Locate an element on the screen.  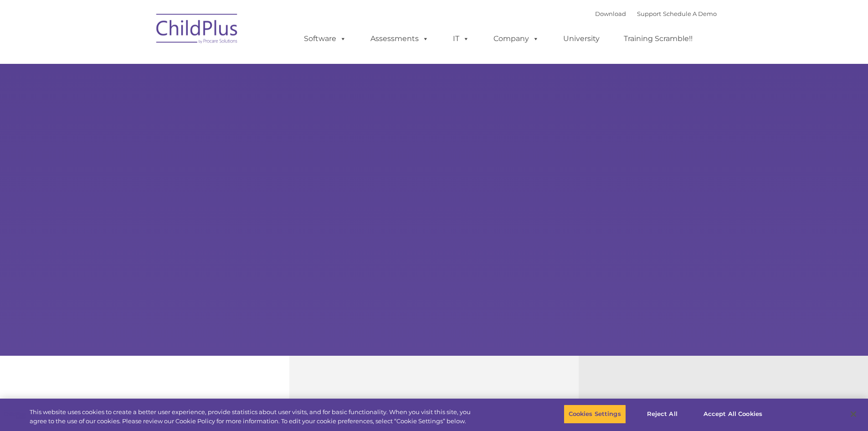
a: Schedule A Demo is located at coordinates (690, 14).